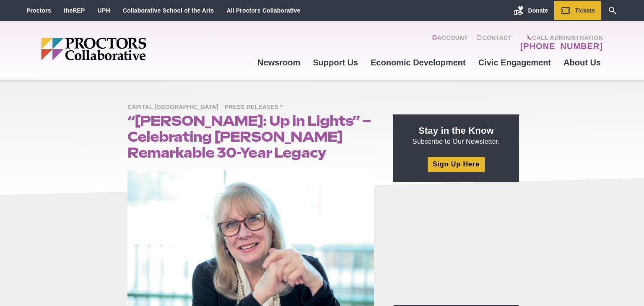 The image size is (644, 306). Describe the element at coordinates (264, 10) in the screenshot. I see `a: All Proctors Collaborative` at that location.